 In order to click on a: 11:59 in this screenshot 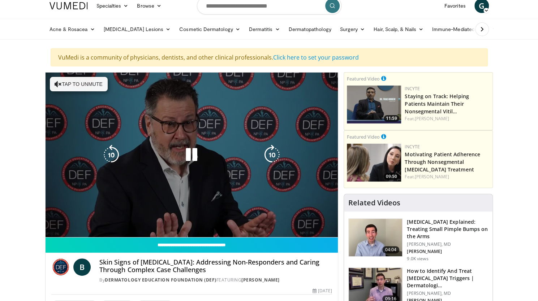, I will do `click(374, 104)`.